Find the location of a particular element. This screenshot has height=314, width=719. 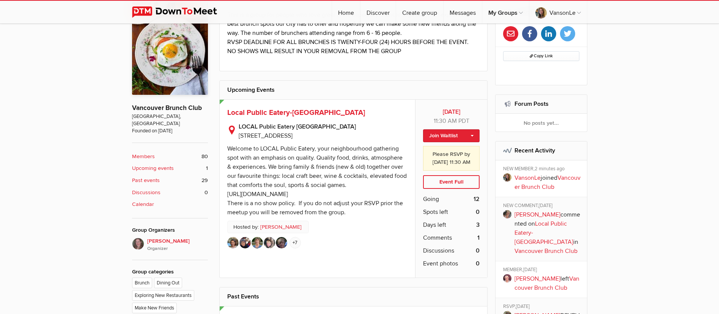

img: DownToMeet is located at coordinates (180, 12).